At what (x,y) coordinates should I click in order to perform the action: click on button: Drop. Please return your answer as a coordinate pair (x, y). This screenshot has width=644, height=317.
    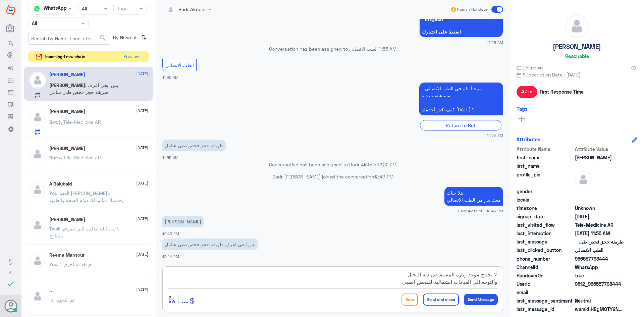
    Looking at the image, I should click on (410, 300).